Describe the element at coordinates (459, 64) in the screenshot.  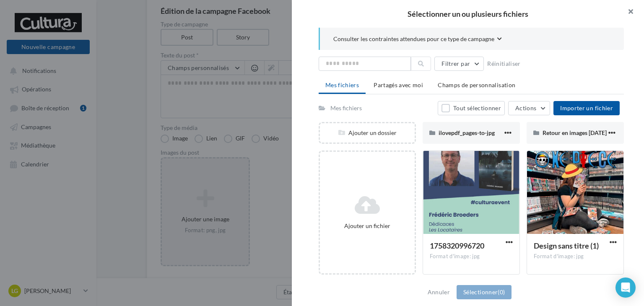
I see `button: Filtrer par` at that location.